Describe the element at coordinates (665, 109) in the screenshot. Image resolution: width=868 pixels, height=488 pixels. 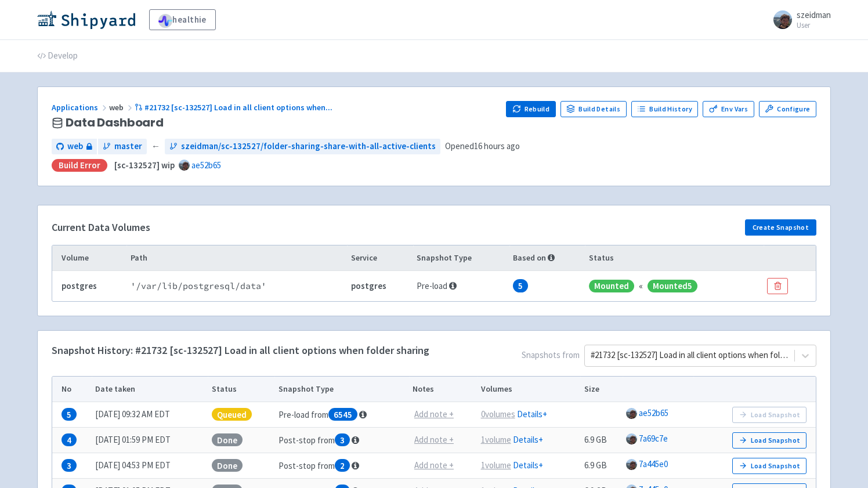
I see `a: Build History` at that location.